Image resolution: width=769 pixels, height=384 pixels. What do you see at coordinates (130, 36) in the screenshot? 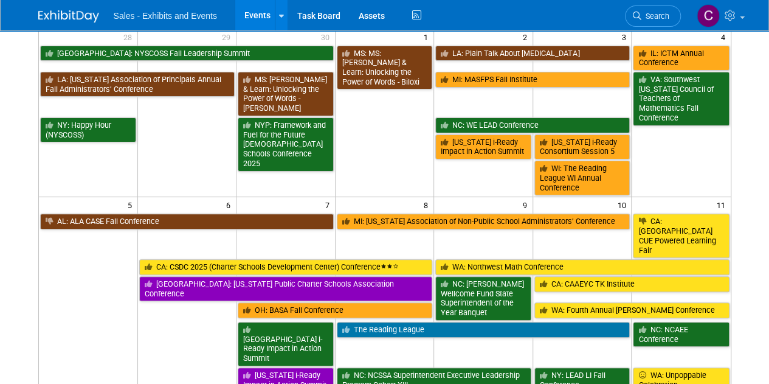
I see `span: 28` at bounding box center [130, 36].